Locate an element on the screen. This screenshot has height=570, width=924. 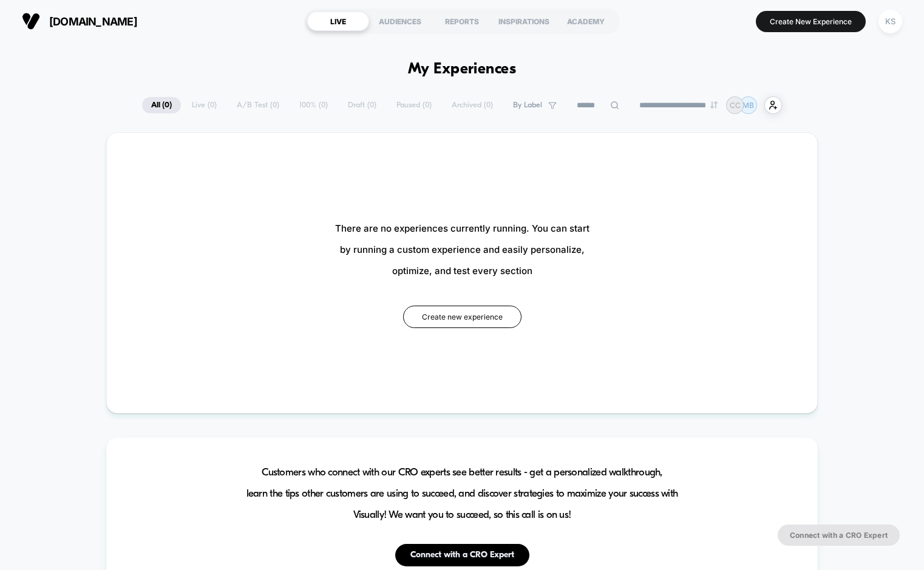
div: ACADEMY is located at coordinates (586, 21).